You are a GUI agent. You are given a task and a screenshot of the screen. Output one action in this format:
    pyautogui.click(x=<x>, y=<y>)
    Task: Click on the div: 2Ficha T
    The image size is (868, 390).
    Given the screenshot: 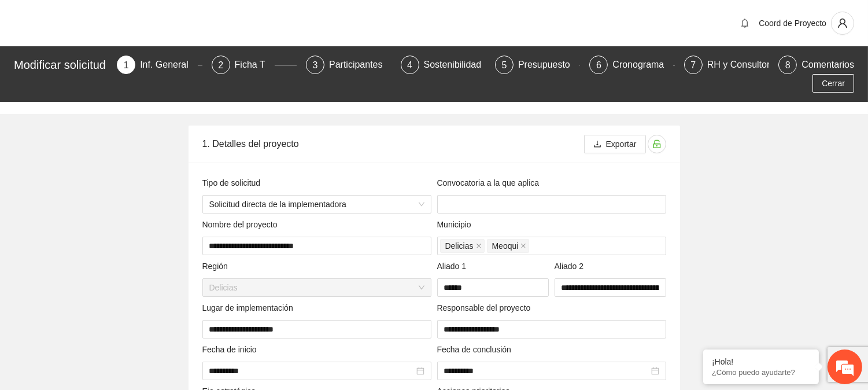 What is the action you would take?
    pyautogui.click(x=254, y=65)
    